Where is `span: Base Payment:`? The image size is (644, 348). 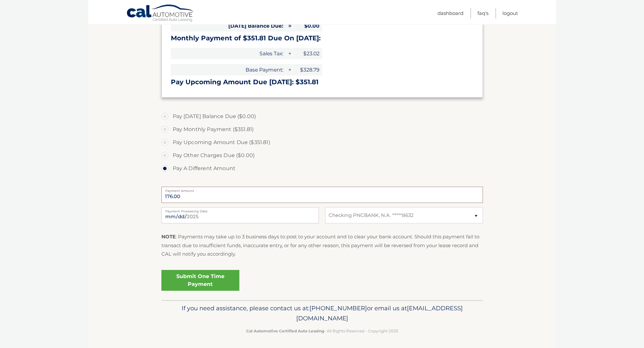 span: Base Payment: is located at coordinates (228, 69).